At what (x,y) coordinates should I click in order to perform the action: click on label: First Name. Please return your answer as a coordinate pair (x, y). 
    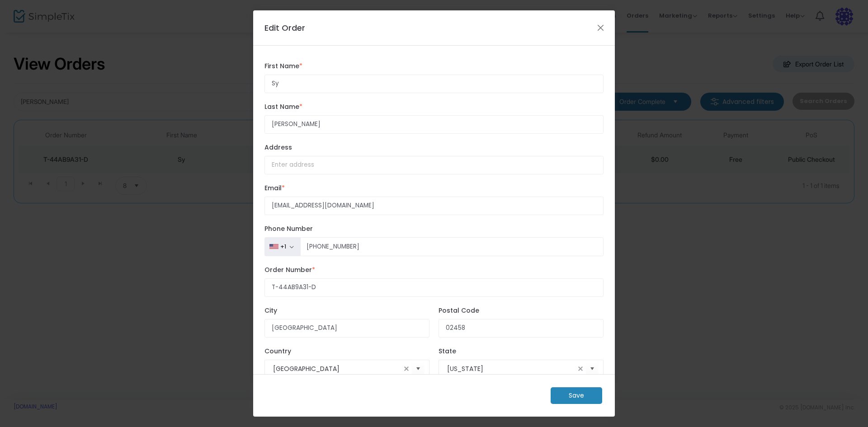
    Looking at the image, I should click on (434, 66).